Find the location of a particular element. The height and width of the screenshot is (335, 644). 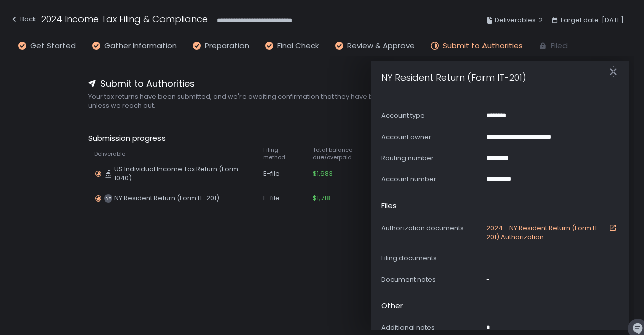

div: Additional notes is located at coordinates (432, 328).